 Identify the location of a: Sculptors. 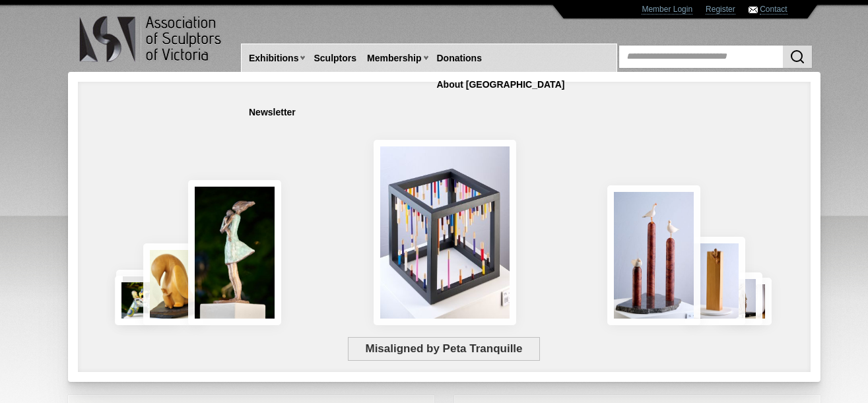
(335, 58).